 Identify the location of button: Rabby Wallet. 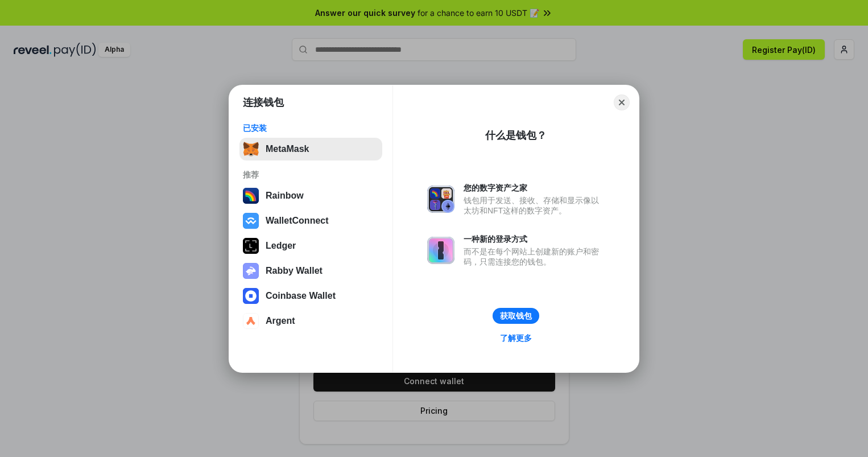
(311, 271).